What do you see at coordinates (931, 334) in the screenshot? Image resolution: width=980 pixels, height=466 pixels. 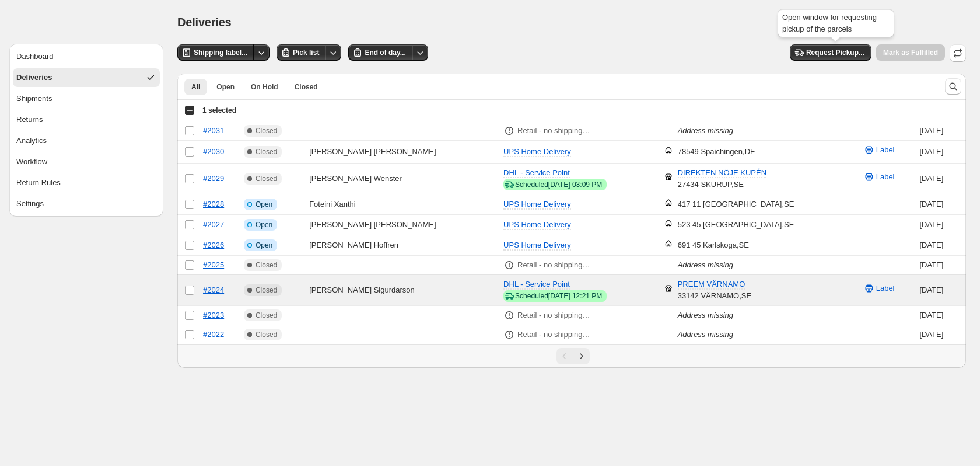 I see `time: Wednesday, September 24, 2025 at 12:19:58 PM` at bounding box center [931, 334].